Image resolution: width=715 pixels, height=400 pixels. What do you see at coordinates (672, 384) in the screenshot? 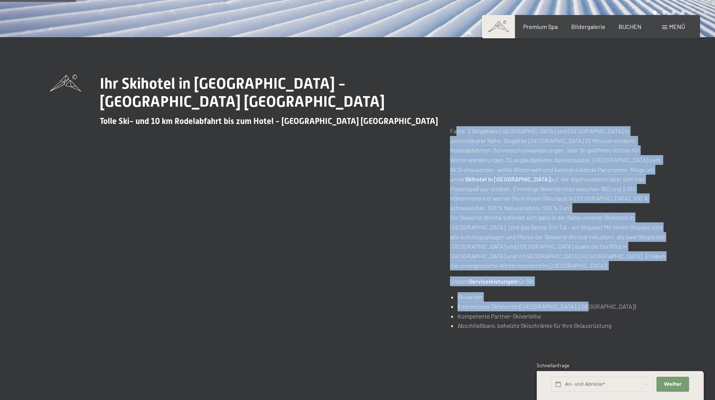
I see `button: Weiter` at bounding box center [672, 384].